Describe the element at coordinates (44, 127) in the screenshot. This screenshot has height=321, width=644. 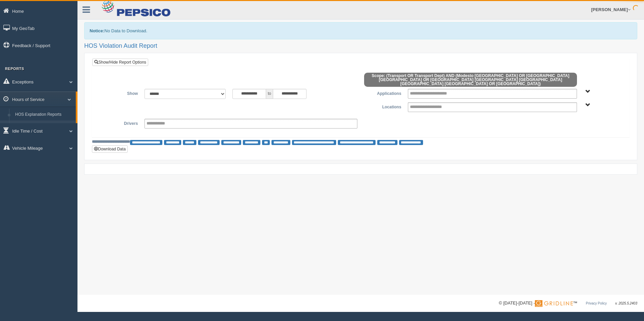
I see `a: HOS Violation Audit Reports` at that location.